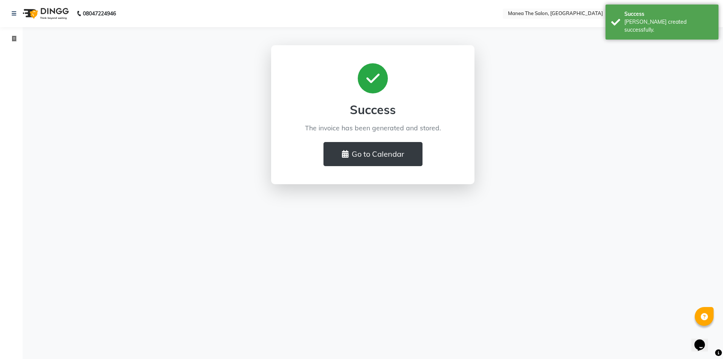 The image size is (723, 359). What do you see at coordinates (99, 14) in the screenshot?
I see `b: 08047224946` at bounding box center [99, 14].